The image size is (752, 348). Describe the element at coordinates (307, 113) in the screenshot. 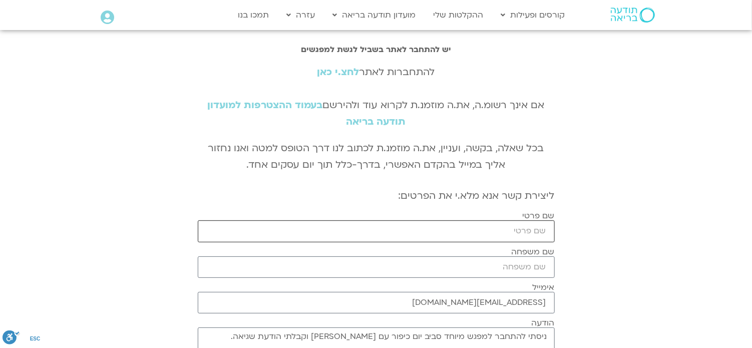

I see `a: בעמוד ההצטרפות למועדון תודעה בריאה` at that location.